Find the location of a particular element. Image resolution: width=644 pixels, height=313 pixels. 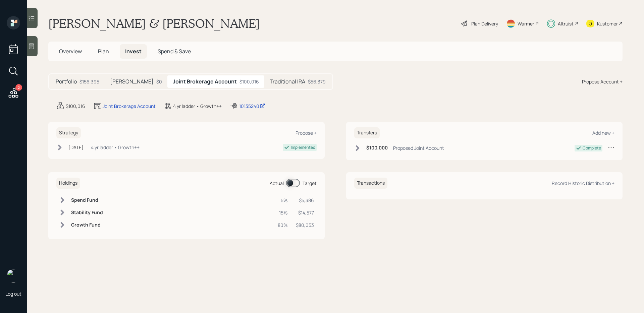

div: Target is located at coordinates (310, 183).